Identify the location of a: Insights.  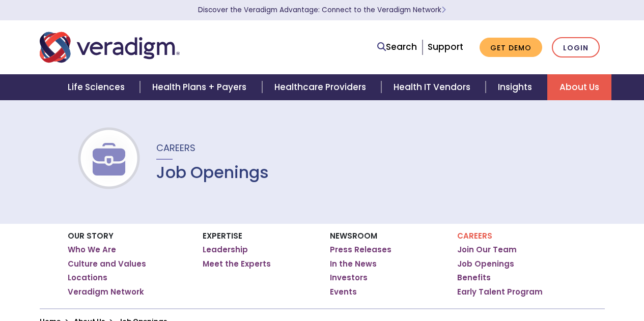
(516, 87).